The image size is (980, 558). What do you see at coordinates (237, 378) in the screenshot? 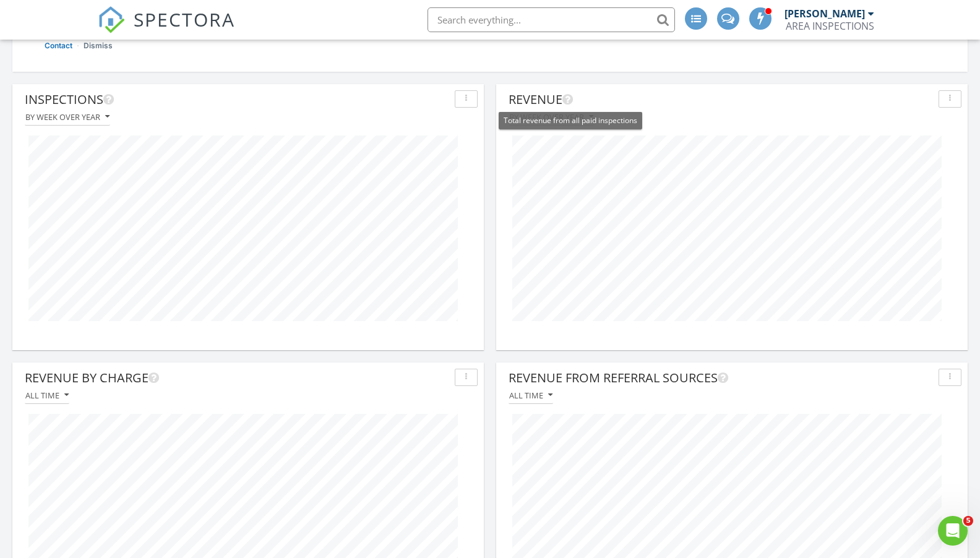
I see `div: Revenue By Charge` at bounding box center [237, 378].